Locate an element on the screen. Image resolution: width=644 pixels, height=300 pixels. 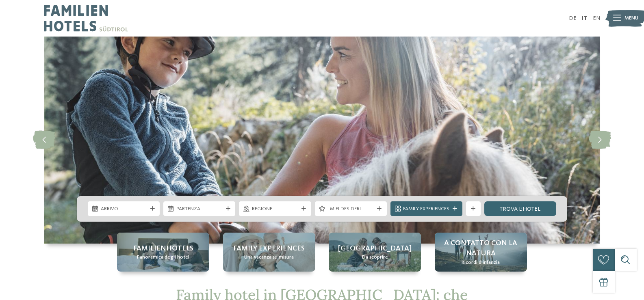
span: A contatto con la natura is located at coordinates (481, 249).